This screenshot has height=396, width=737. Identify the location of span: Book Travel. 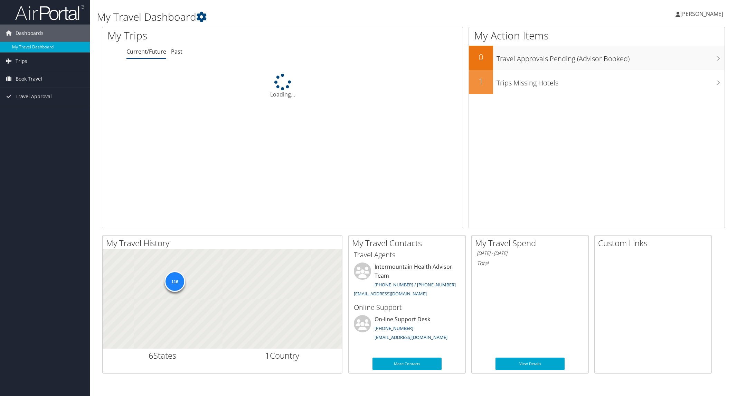
(29, 79).